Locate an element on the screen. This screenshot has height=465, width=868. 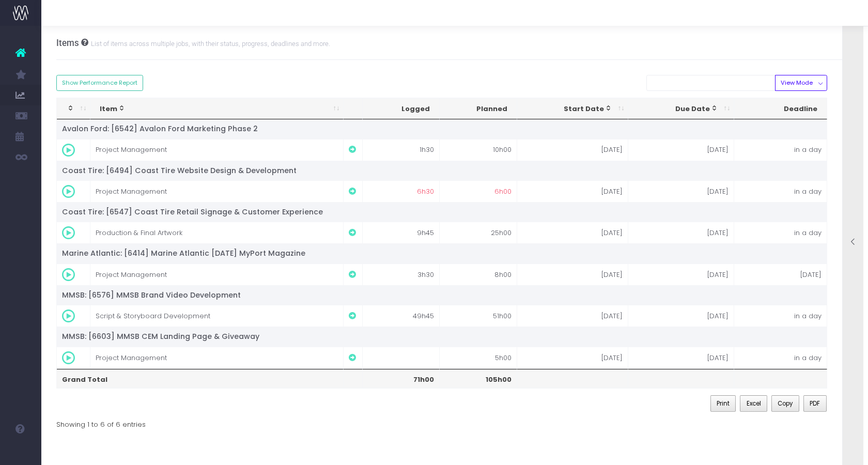
td: MMSB: [6603] MMSB CEM Landing Page & Giveaway is located at coordinates (443, 336).